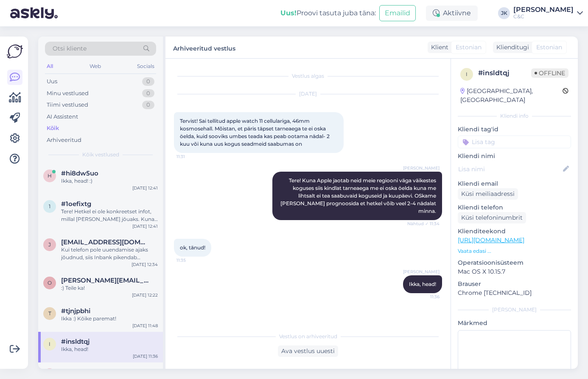  I want to click on div: Ava vestlus uuesti, so click(308, 351).